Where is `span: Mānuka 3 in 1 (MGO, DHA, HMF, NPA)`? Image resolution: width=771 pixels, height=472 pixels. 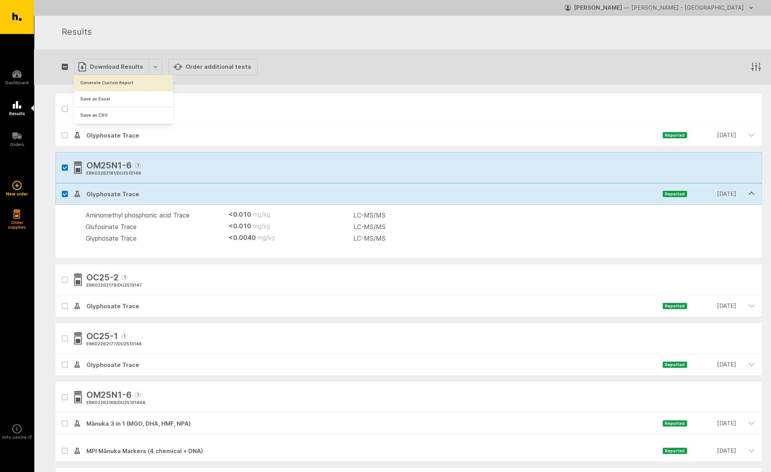 span: Mānuka 3 in 1 (MGO, DHA, HMF, NPA) is located at coordinates (371, 423).